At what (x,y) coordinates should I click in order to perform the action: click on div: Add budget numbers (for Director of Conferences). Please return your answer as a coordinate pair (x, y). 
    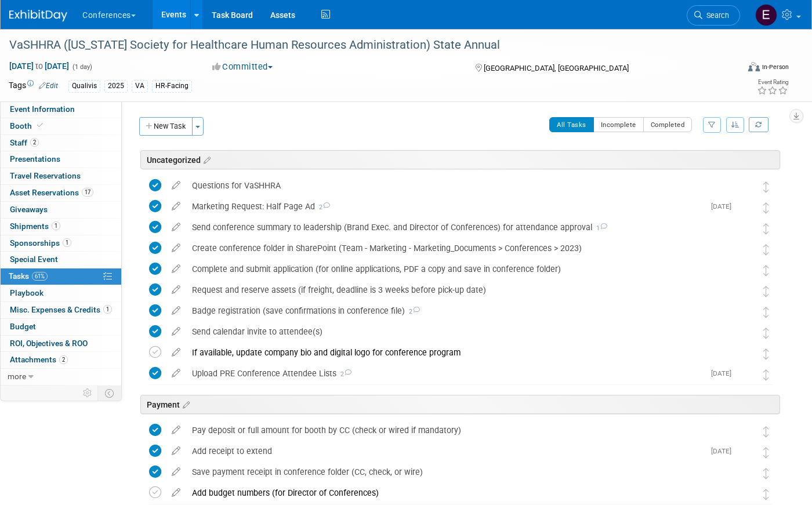
    Looking at the image, I should click on (450, 493).